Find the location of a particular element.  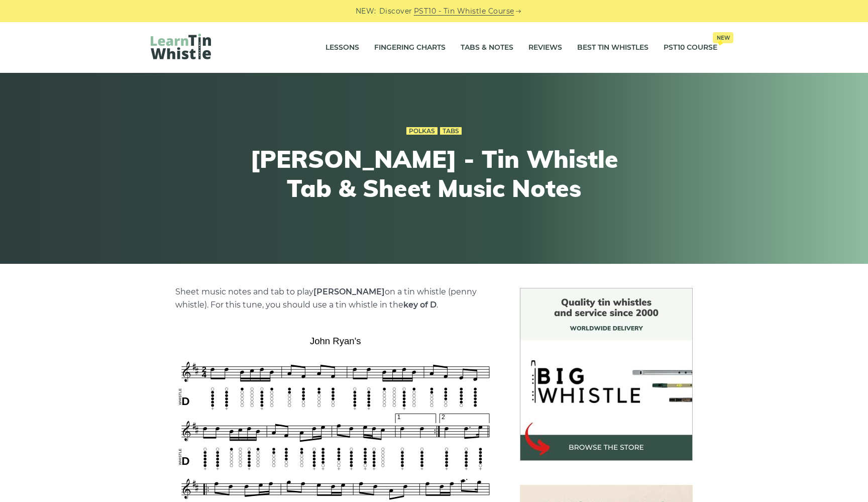

span: New is located at coordinates (723, 38).